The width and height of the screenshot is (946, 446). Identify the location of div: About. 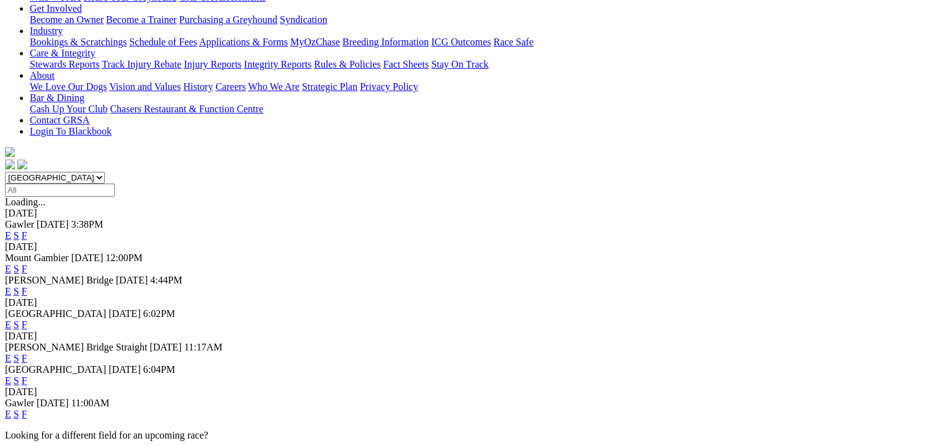
(485, 87).